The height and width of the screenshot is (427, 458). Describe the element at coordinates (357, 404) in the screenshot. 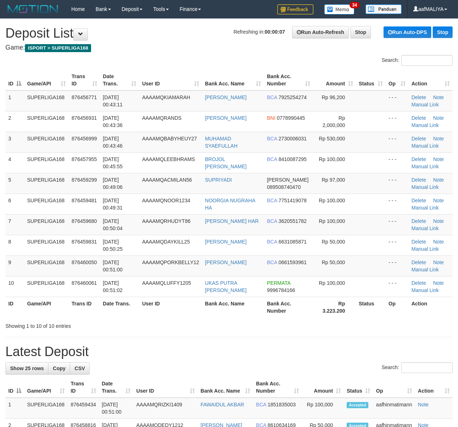

I see `span: Accepted` at that location.